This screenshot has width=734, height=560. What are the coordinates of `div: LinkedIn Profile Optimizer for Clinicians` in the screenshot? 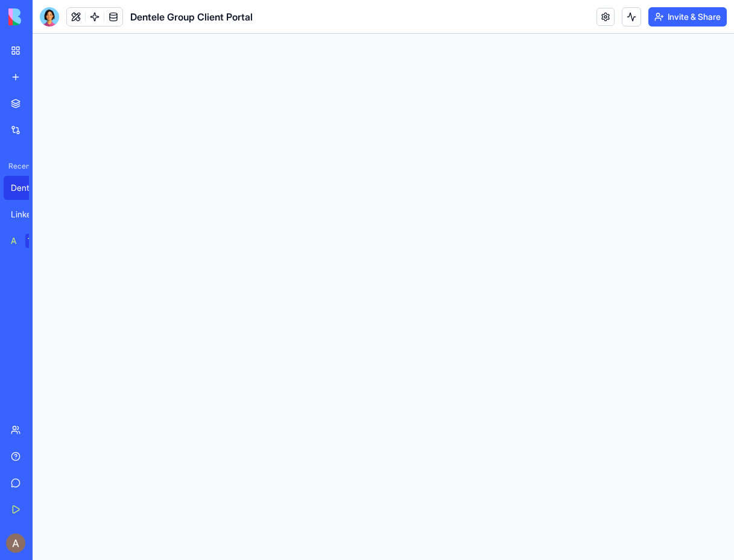 It's located at (27, 214).